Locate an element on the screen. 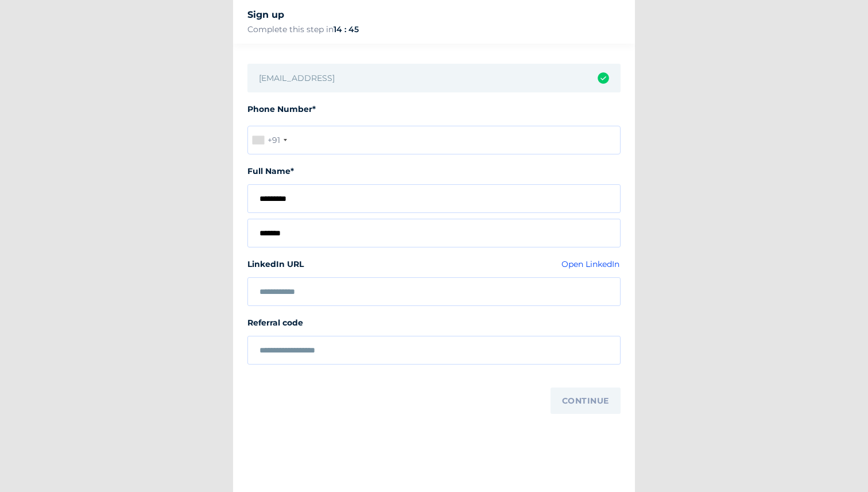  img: success-icon.png is located at coordinates (603, 78).